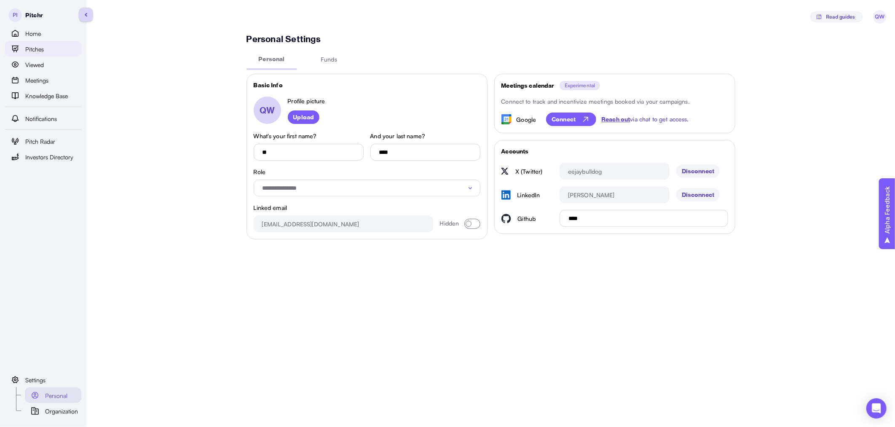 This screenshot has width=895, height=427. Describe the element at coordinates (35, 380) in the screenshot. I see `span: Settings` at that location.